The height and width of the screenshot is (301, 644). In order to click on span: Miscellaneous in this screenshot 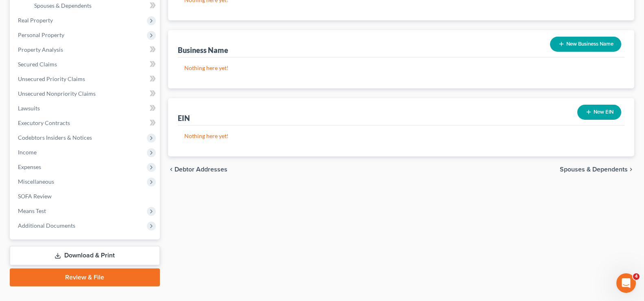, I will do `click(36, 181)`.